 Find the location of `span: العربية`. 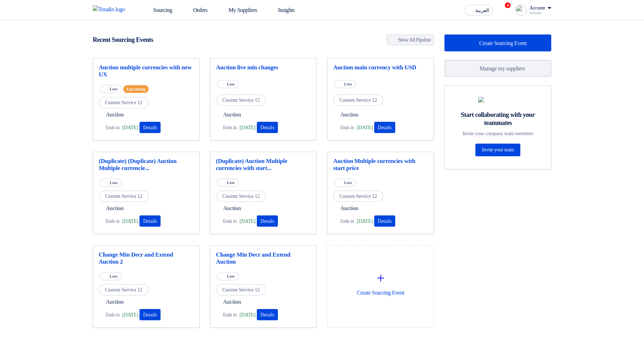

span: العربية is located at coordinates (482, 11).